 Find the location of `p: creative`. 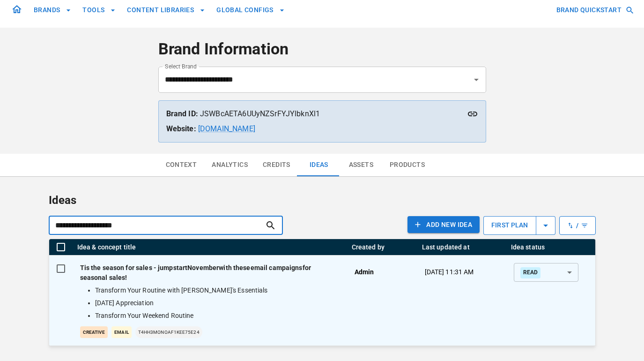

p: creative is located at coordinates (94, 332).